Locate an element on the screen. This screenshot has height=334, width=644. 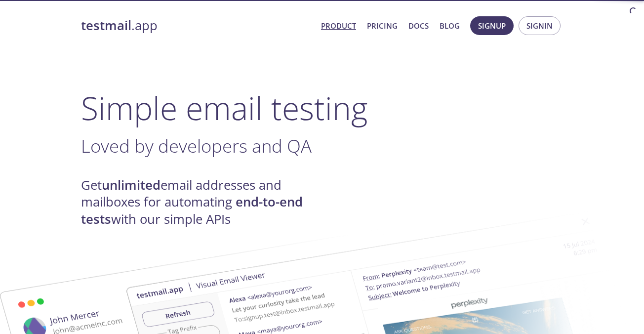
button: Signin is located at coordinates (539, 26).